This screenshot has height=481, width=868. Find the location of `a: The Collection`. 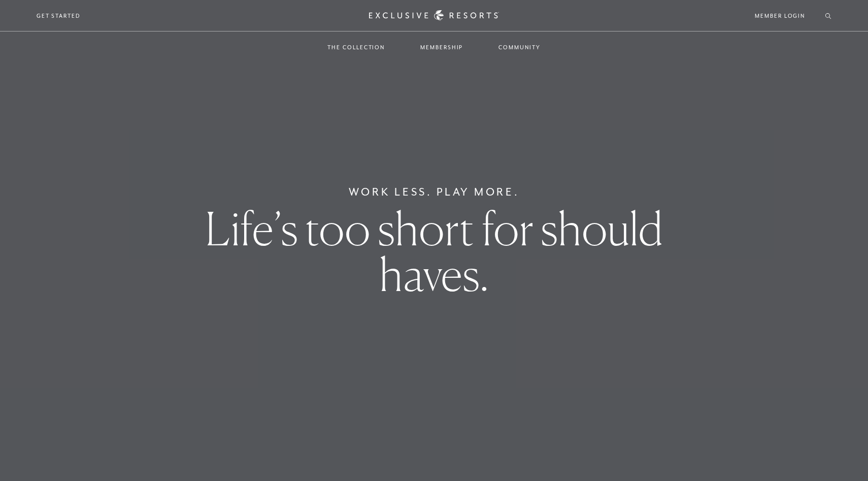

a: The Collection is located at coordinates (356, 47).